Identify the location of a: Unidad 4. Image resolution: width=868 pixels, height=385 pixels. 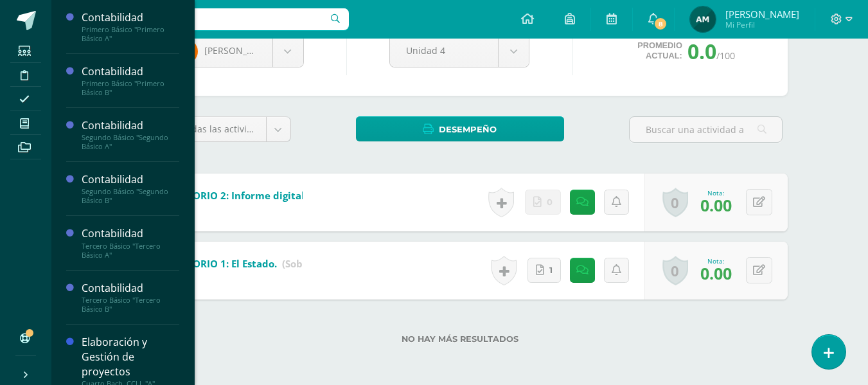
(460, 51).